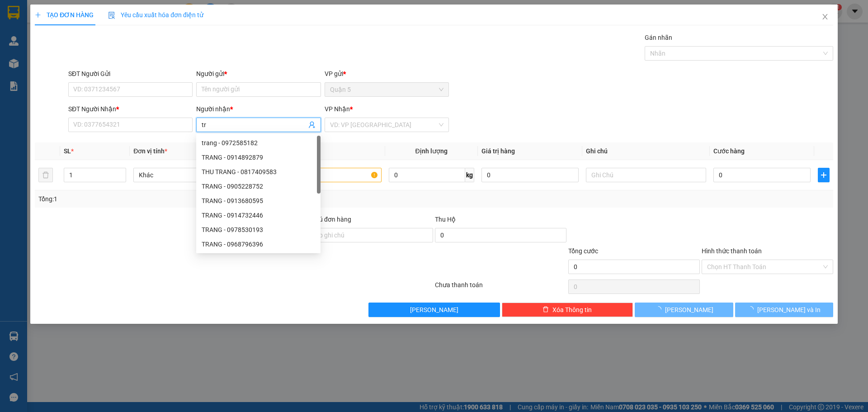 This screenshot has height=412, width=868. I want to click on div: Người nhận, so click(258, 109).